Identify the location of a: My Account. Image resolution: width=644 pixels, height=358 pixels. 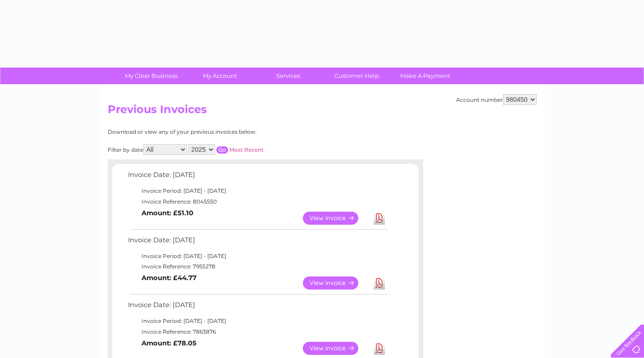
(219, 76).